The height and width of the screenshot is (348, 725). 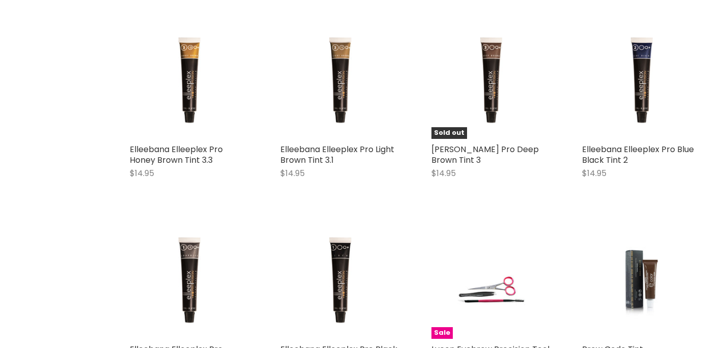 What do you see at coordinates (449, 133) in the screenshot?
I see `span: Sold out` at bounding box center [449, 133].